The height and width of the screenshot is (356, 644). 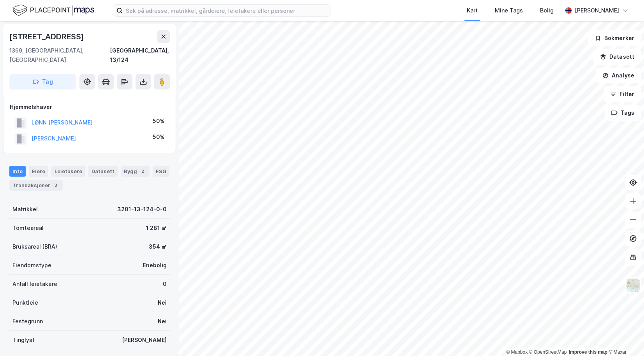 I want to click on div: Antall leietakere, so click(x=35, y=284).